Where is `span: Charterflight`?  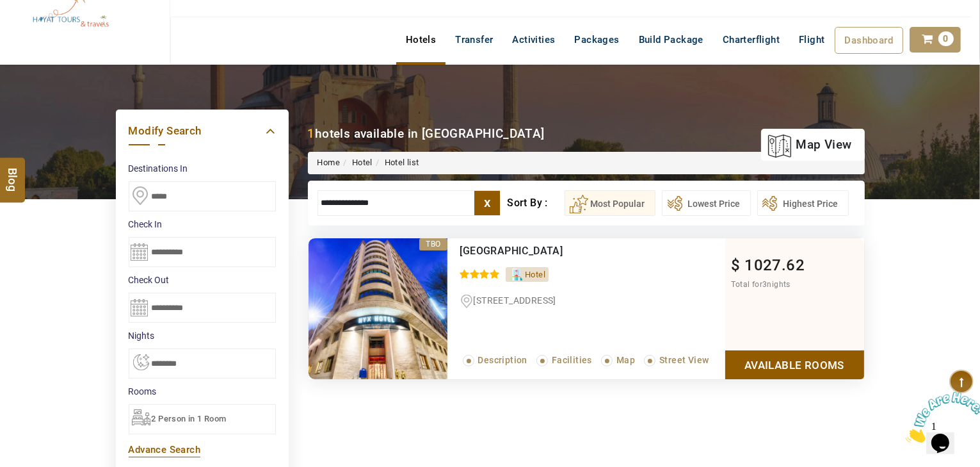
span: Charterflight is located at coordinates (751, 40).